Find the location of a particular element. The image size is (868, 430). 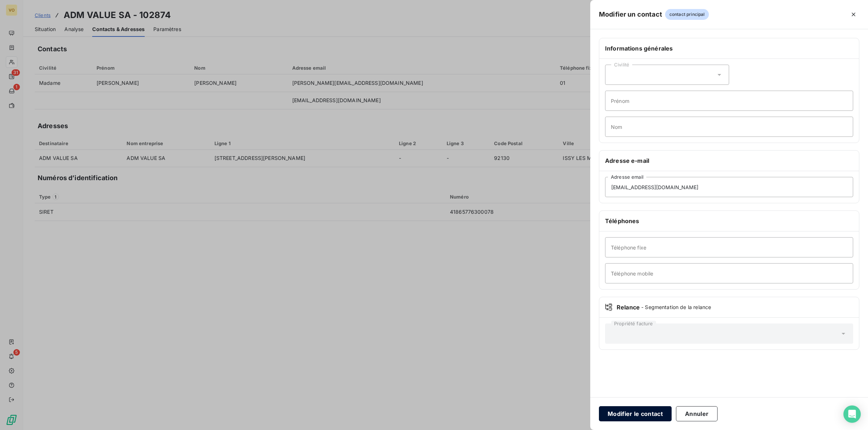

h6: Adresse e-mail is located at coordinates (729, 161).